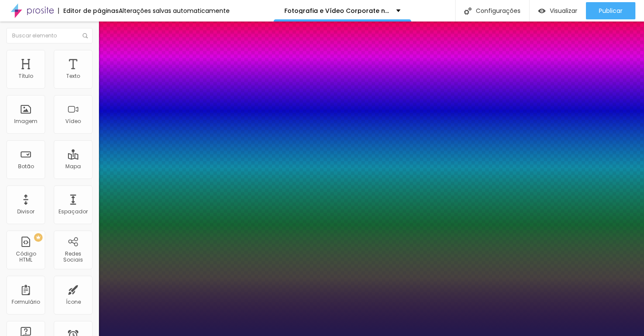  Describe the element at coordinates (73, 76) in the screenshot. I see `div: Texto` at that location.